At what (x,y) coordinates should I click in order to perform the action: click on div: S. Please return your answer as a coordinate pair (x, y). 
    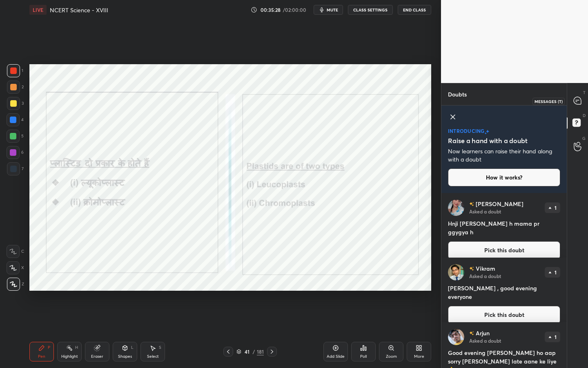
    Looking at the image, I should click on (161, 348).